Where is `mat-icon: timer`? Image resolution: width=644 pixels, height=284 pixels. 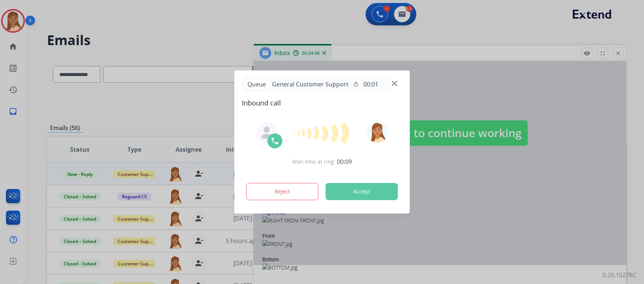 mat-icon: timer is located at coordinates (356, 84).